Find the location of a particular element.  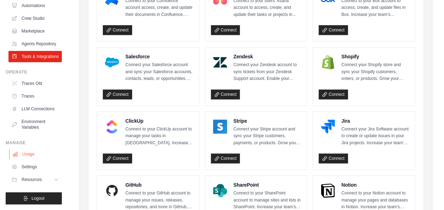

img: GitHub Logo is located at coordinates (112, 190).